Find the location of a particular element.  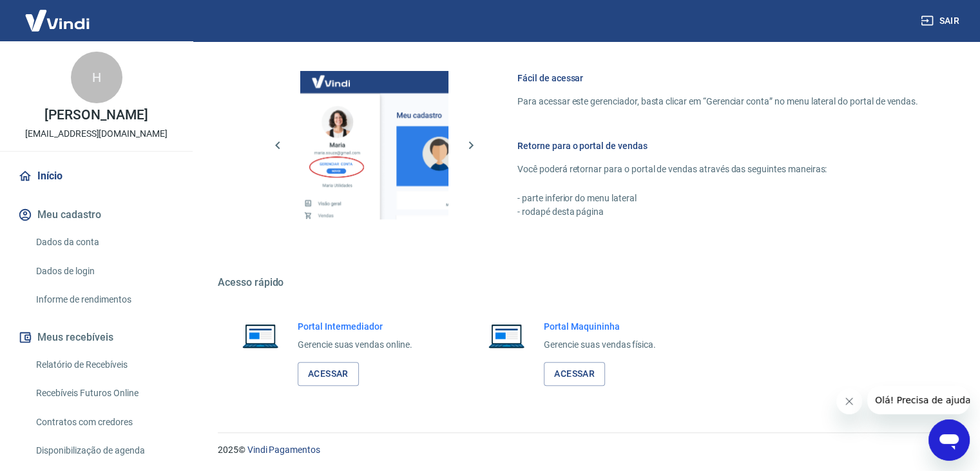

a: Vindi Pagamentos is located at coordinates (283, 450).